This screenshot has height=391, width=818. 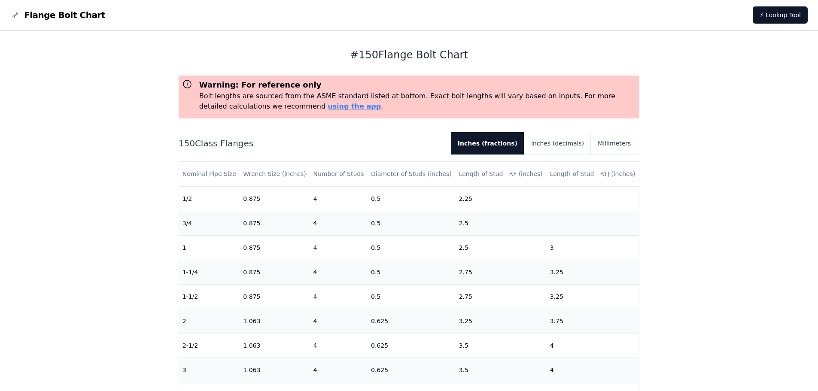 What do you see at coordinates (311, 143) in the screenshot?
I see `h2: 150 Class Flanges` at bounding box center [311, 143].